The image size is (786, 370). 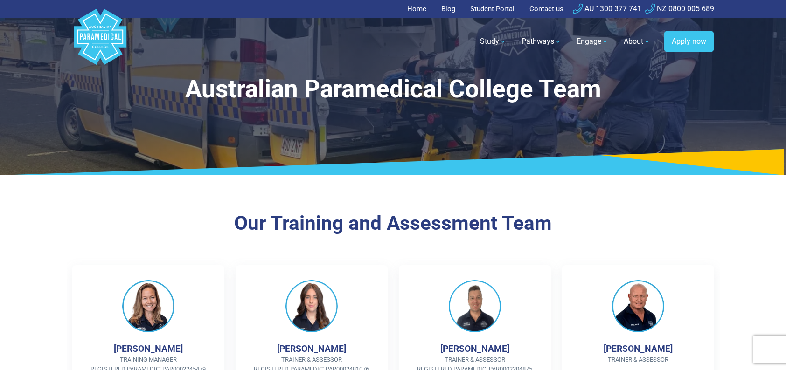 I want to click on a: NZ 0800 005 689, so click(x=680, y=8).